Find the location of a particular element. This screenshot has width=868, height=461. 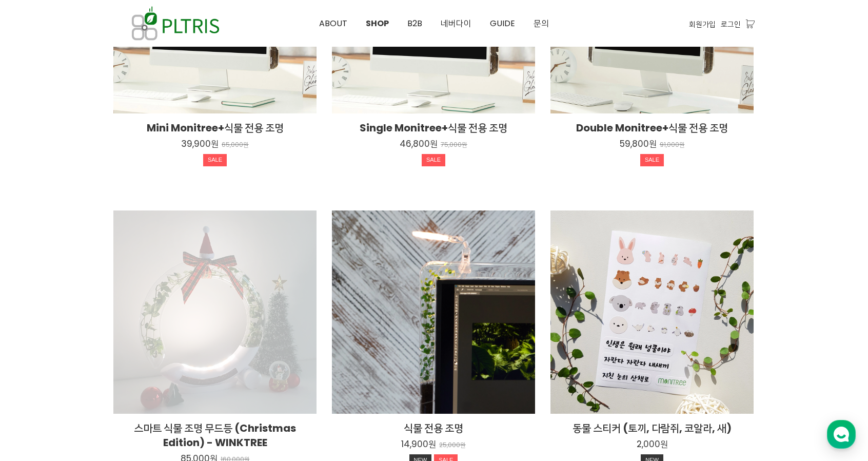

p: 59,800원 is located at coordinates (638, 144).